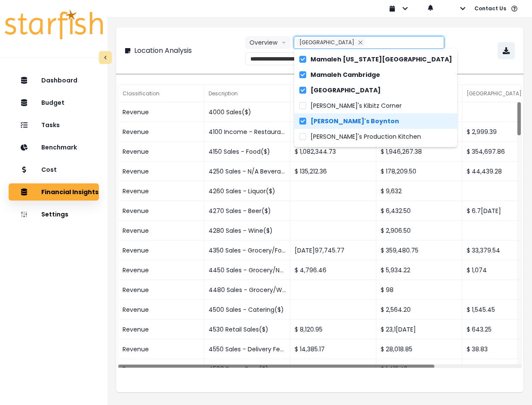 Image resolution: width=532 pixels, height=405 pixels. What do you see at coordinates (333, 172) in the screenshot?
I see `div: $ 135,212.36` at bounding box center [333, 172].